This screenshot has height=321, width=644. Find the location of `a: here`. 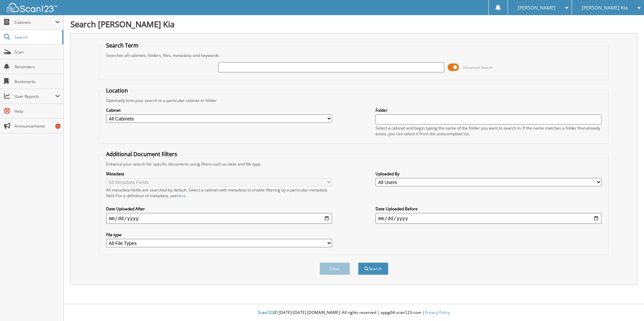

a: here is located at coordinates (181, 195).